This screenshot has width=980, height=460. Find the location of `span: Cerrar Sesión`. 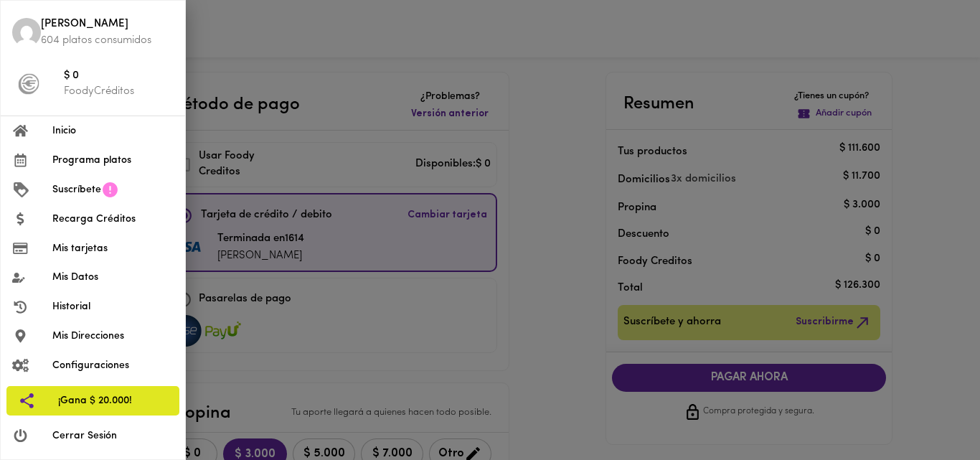

span: Cerrar Sesión is located at coordinates (112, 435).